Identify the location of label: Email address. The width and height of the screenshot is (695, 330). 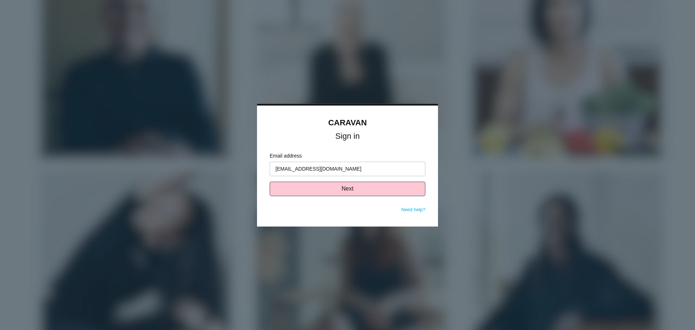
(348, 156).